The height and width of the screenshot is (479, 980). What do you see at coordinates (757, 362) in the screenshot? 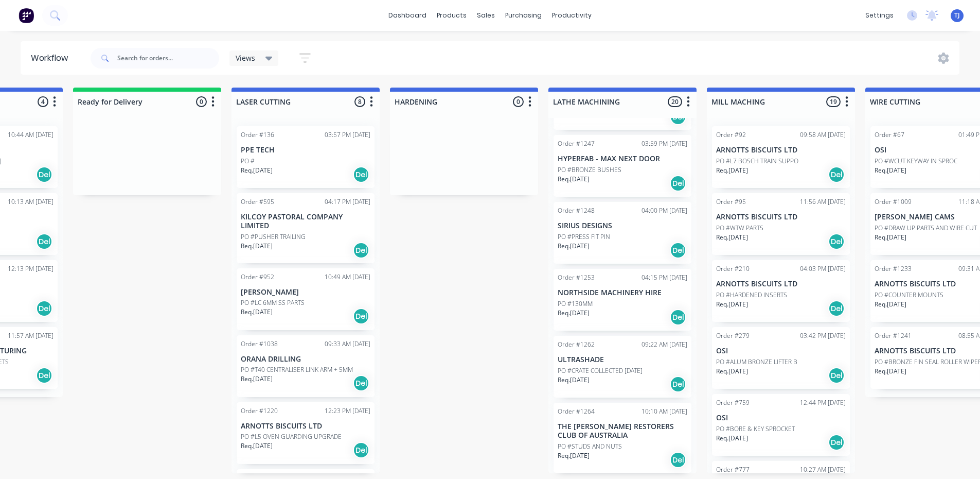
I see `p: PO #ALUM BRONZE LIFTER B` at bounding box center [757, 362].